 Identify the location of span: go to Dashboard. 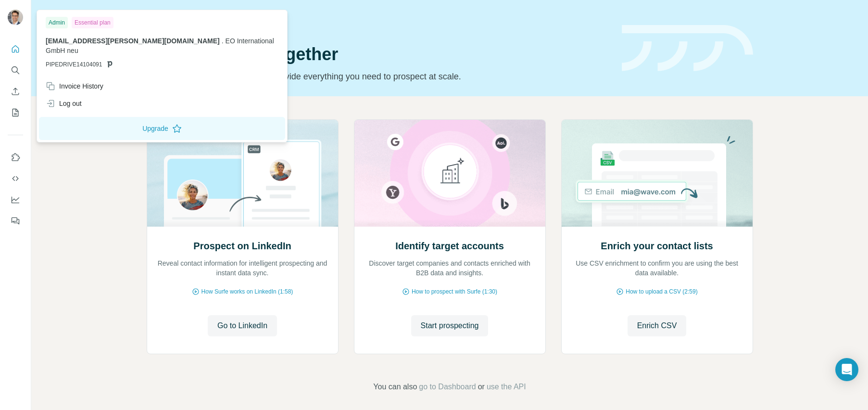
(447, 387).